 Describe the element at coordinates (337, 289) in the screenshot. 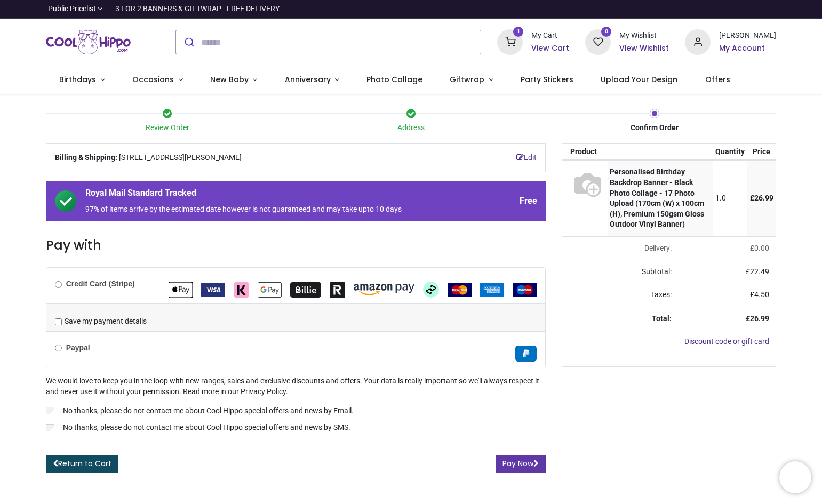

I see `span: Revolut Pay` at that location.